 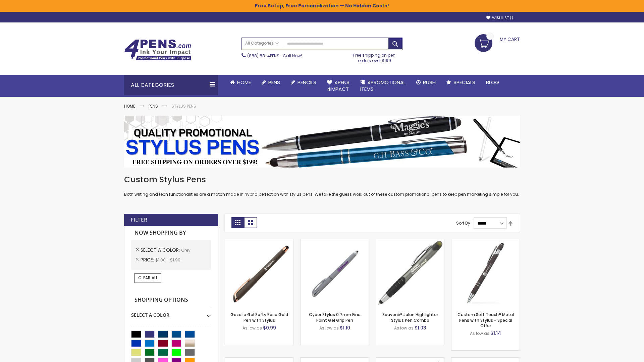 I want to click on a: Cyber Stylus 0.7mm Fine Point Gel Grip Pen-Grey, so click(x=335, y=241).